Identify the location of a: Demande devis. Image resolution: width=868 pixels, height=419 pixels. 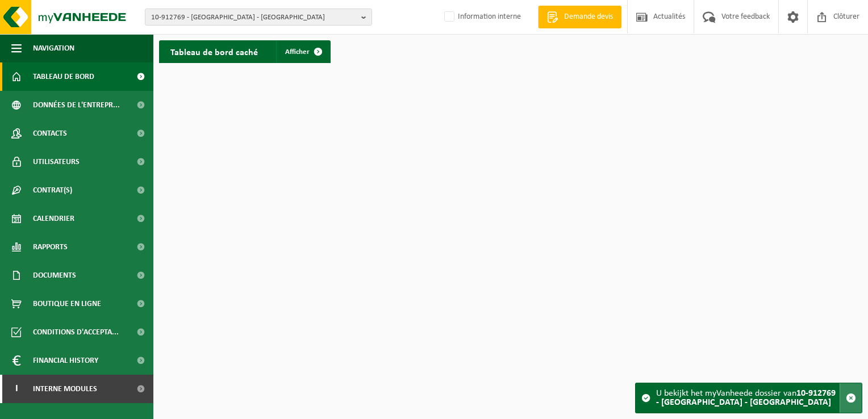
(579, 17).